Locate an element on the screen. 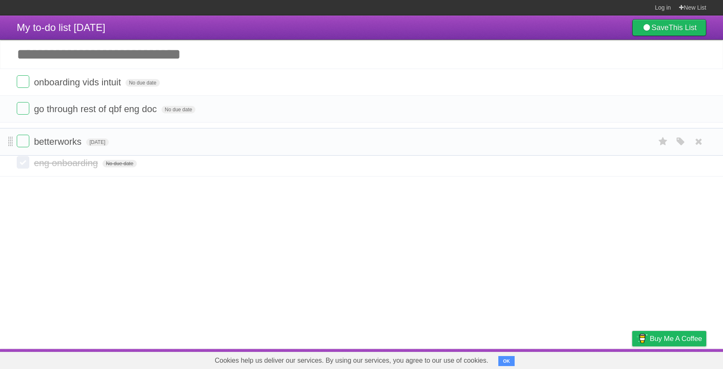 Image resolution: width=723 pixels, height=369 pixels. img: Buy me a coffee is located at coordinates (642, 338).